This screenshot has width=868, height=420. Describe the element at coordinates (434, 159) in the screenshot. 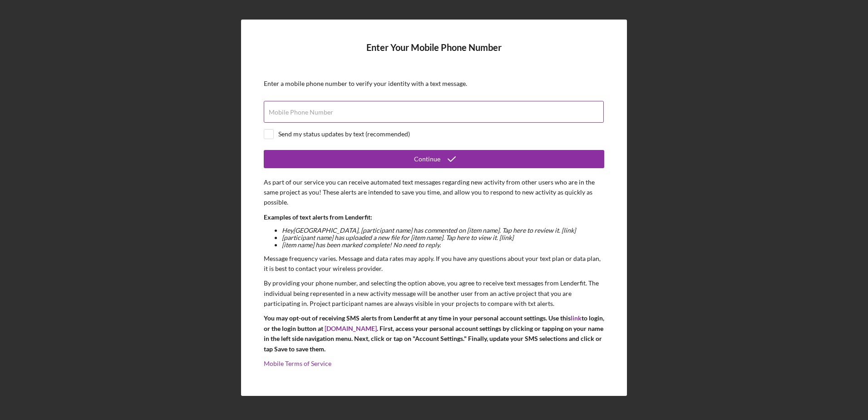

I see `button: Continue` at that location.